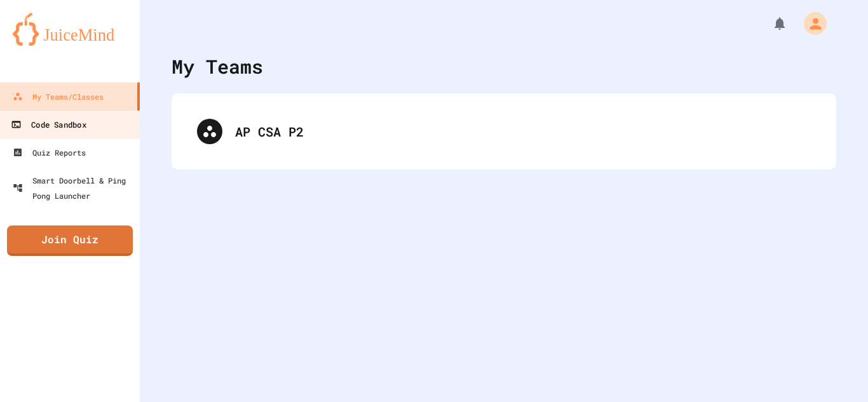 This screenshot has height=402, width=868. Describe the element at coordinates (74, 188) in the screenshot. I see `div: Smart Doorbell & Ping Pong Launcher` at that location.